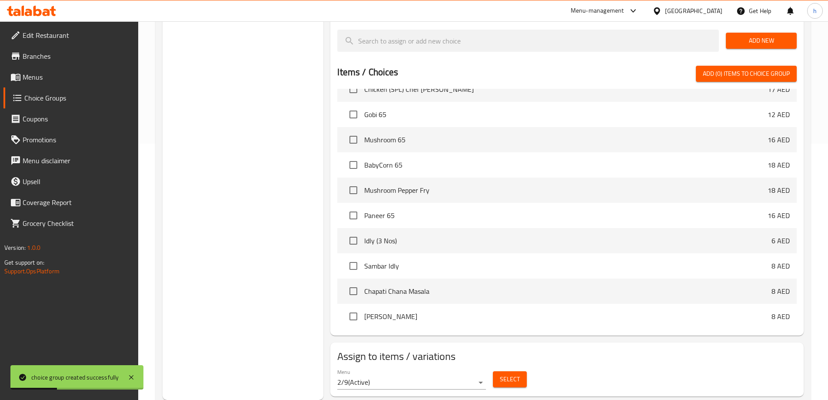 The height and width of the screenshot is (400, 828). Describe the element at coordinates (71, 202) in the screenshot. I see `a: Coverage Report` at that location.